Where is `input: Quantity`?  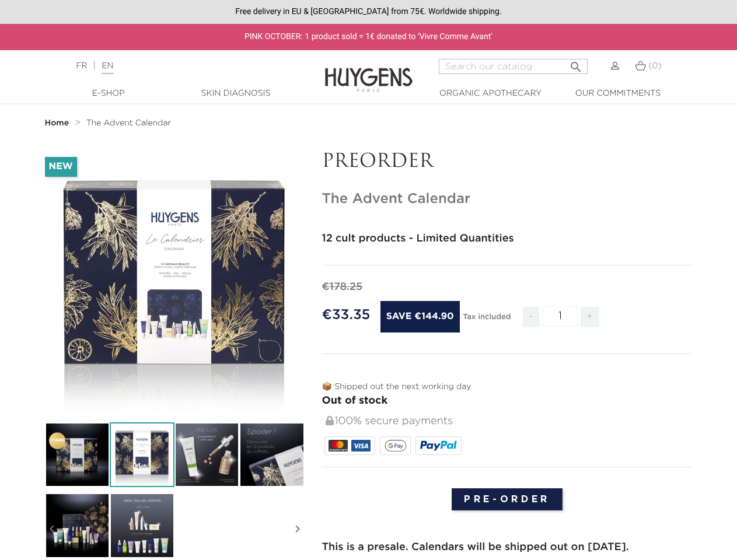 input: Quantity is located at coordinates (560, 316).